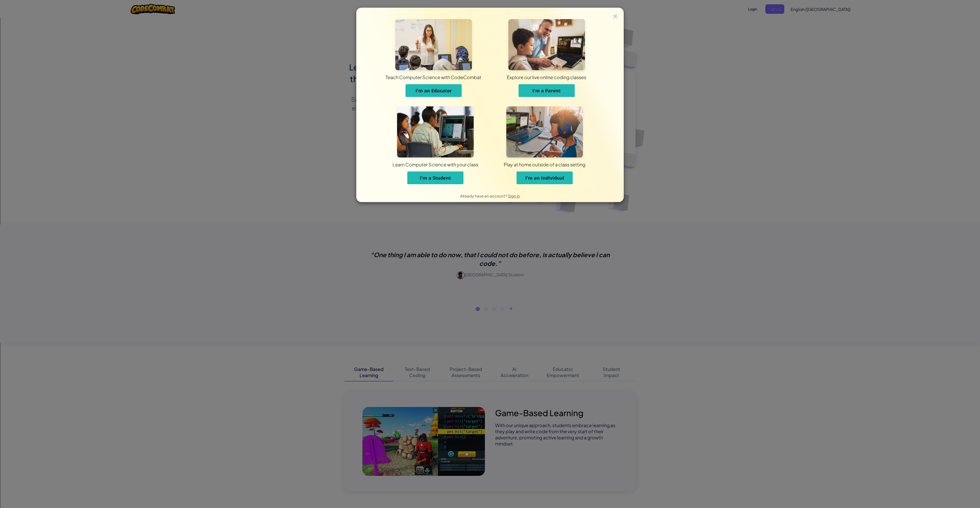  What do you see at coordinates (546, 77) in the screenshot?
I see `div: Explore our live online coding classes` at bounding box center [546, 77].